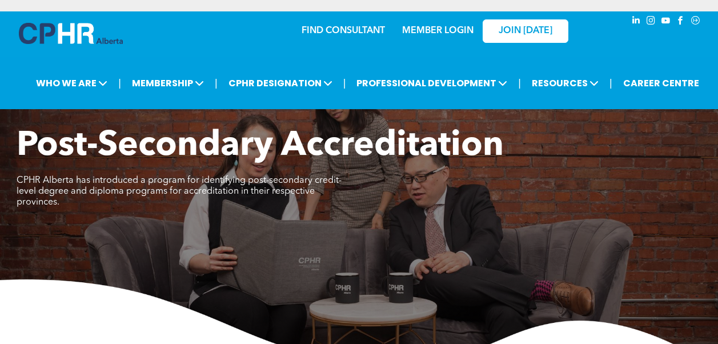  What do you see at coordinates (179, 191) in the screenshot?
I see `span: CPHR Alberta has introduced a program for identifying post-secondary credit-level degree and dipl...` at bounding box center [179, 191].